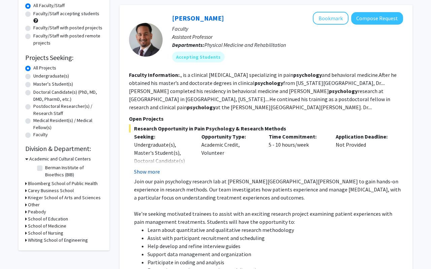  Describe the element at coordinates (68, 110) in the screenshot. I see `label: Postdoctoral Researcher(s) / Research Staff` at that location.